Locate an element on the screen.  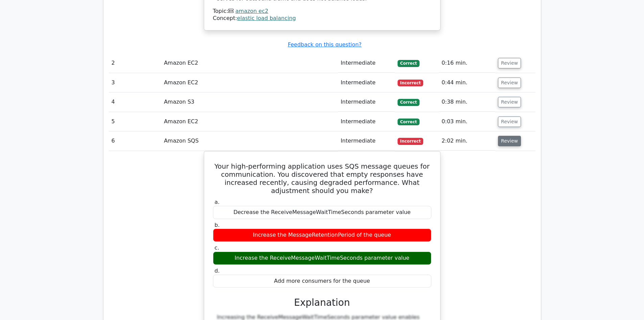
td: 4 is located at coordinates (135, 102).